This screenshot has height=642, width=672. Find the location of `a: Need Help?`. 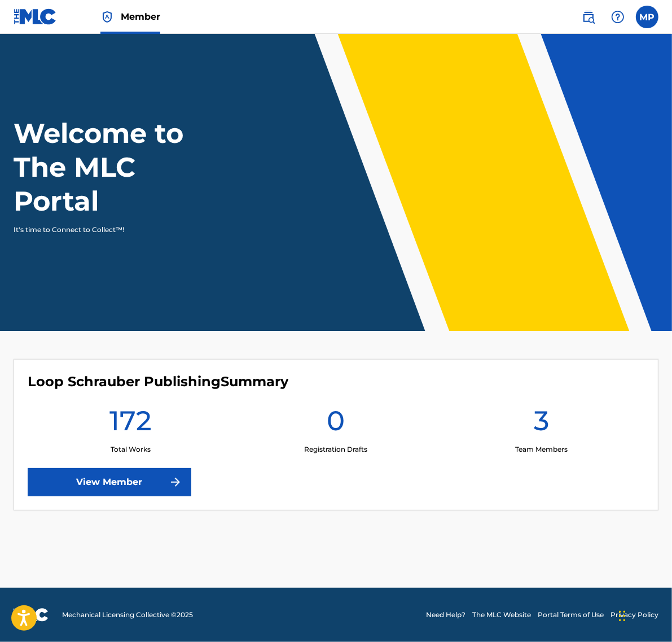

a: Need Help? is located at coordinates (446, 615).